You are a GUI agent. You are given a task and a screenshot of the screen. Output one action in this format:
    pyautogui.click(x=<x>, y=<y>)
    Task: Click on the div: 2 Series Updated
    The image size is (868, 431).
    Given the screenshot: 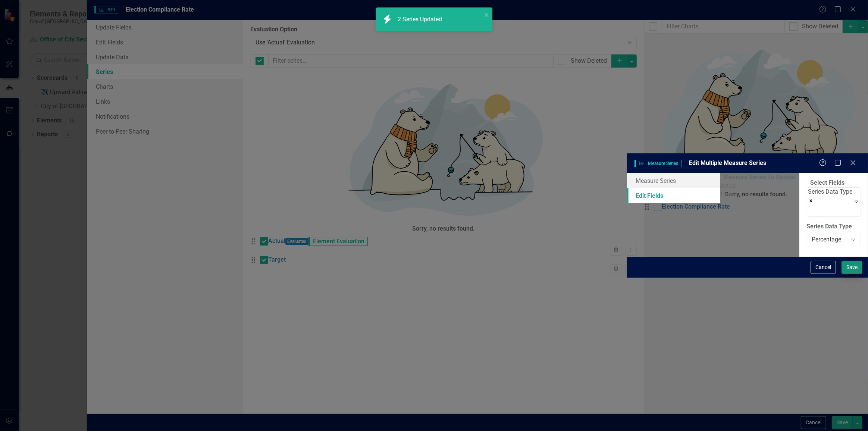 What is the action you would take?
    pyautogui.click(x=421, y=19)
    